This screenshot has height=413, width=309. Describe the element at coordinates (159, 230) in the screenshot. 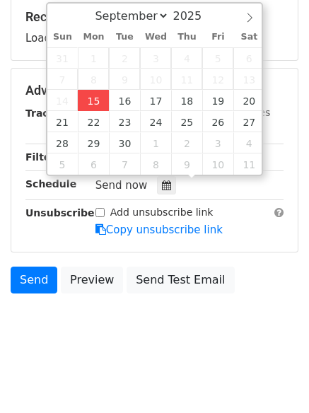

I see `a: Copy unsubscribe link` at that location.